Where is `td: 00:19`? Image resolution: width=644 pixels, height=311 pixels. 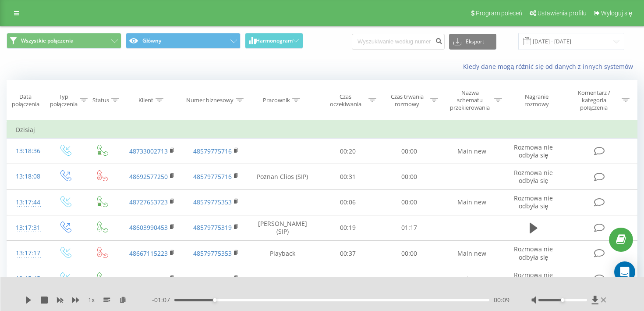 td: 00:19 is located at coordinates (348, 228).